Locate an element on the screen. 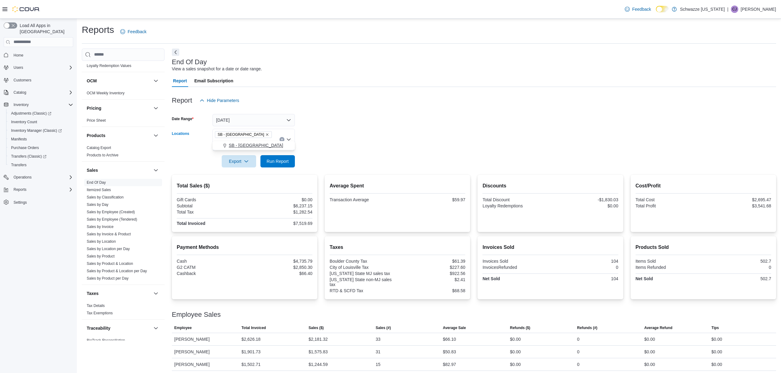 This screenshot has width=781, height=373. a: Sales by Product & Location is located at coordinates (110, 264).